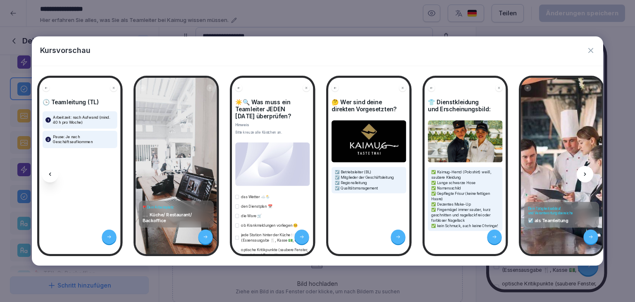 This screenshot has height=302, width=635. I want to click on p: optische Kritikpunkte (saubere Fenster, ausreichend Besteck), so click(275, 253).